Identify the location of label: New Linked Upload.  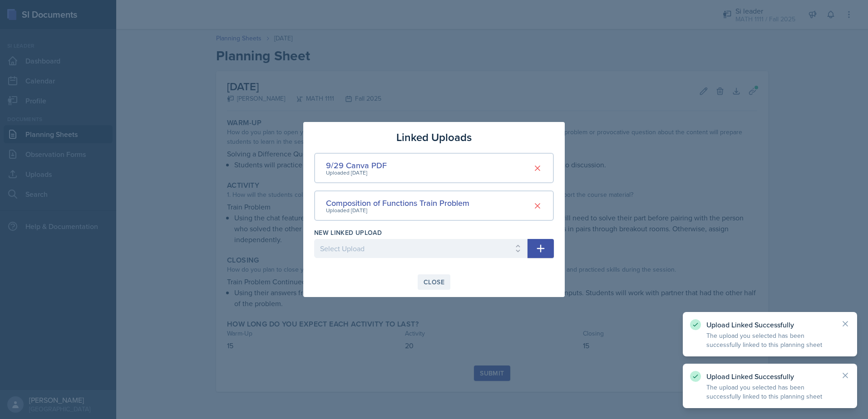
(348, 233).